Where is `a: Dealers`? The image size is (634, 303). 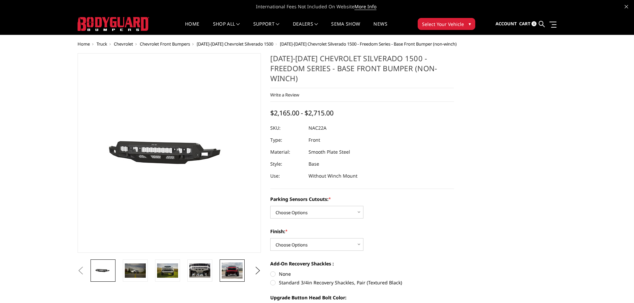
a: Dealers is located at coordinates (306, 28).